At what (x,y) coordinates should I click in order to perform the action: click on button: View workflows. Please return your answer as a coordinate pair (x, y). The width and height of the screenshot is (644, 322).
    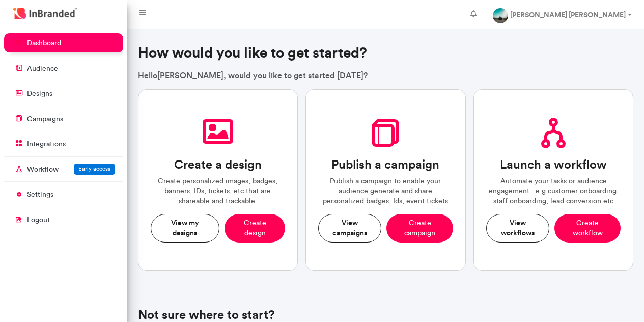
    Looking at the image, I should click on (518, 228).